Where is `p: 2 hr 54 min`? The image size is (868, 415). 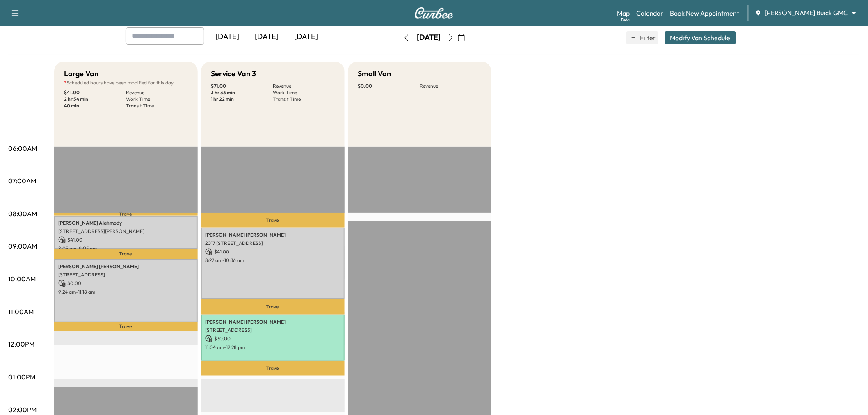
p: 2 hr 54 min is located at coordinates (95, 99).